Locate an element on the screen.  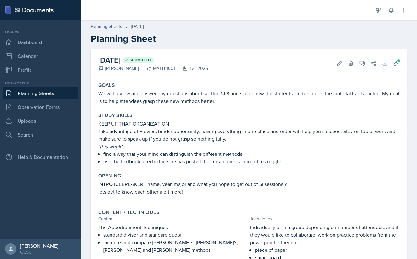
label: Goals is located at coordinates (106, 85).